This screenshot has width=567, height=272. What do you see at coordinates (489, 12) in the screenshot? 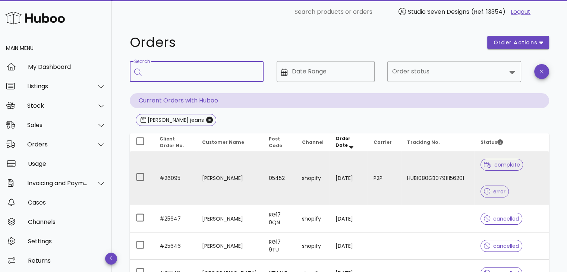
I see `span: (Ref: 13354)` at bounding box center [489, 12].